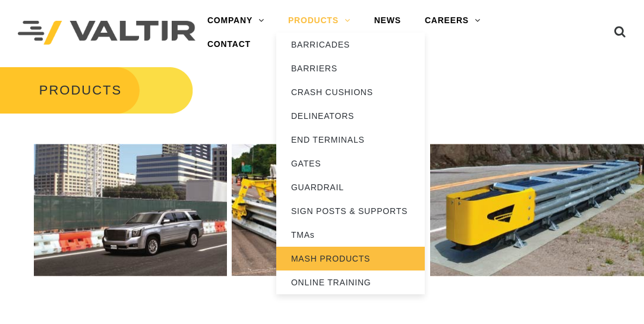 This screenshot has width=644, height=324. Describe the element at coordinates (350, 211) in the screenshot. I see `a: SIGN POSTS & SUPPORTS` at that location.